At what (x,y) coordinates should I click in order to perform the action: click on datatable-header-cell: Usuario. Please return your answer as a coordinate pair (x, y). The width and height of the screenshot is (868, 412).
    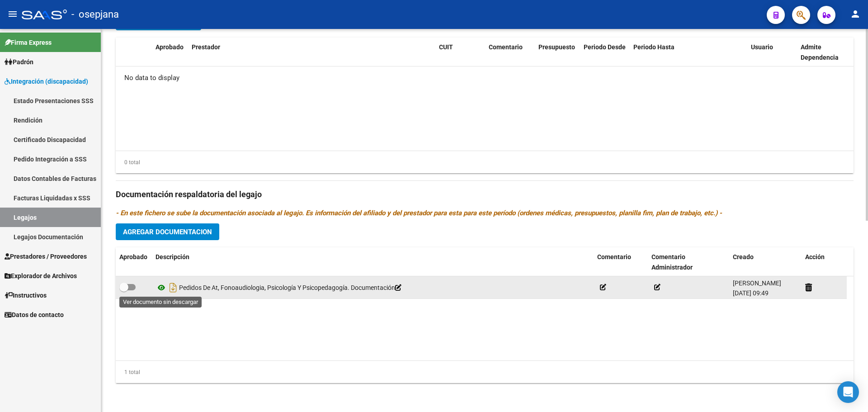
    Looking at the image, I should click on (772, 52).